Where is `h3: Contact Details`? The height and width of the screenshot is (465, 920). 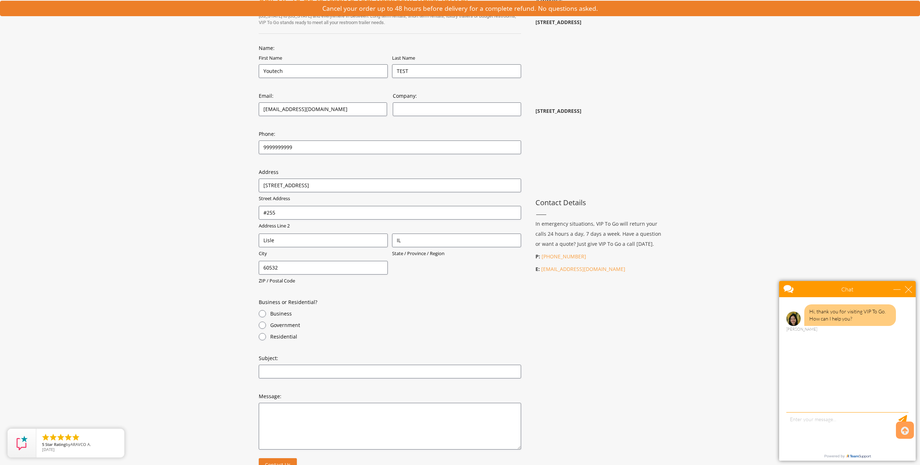 h3: Contact Details is located at coordinates (600, 203).